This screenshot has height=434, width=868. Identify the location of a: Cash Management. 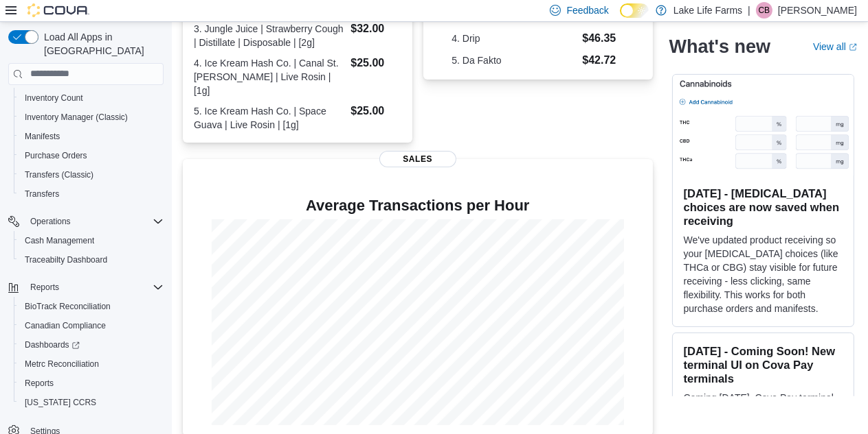
(59, 241).